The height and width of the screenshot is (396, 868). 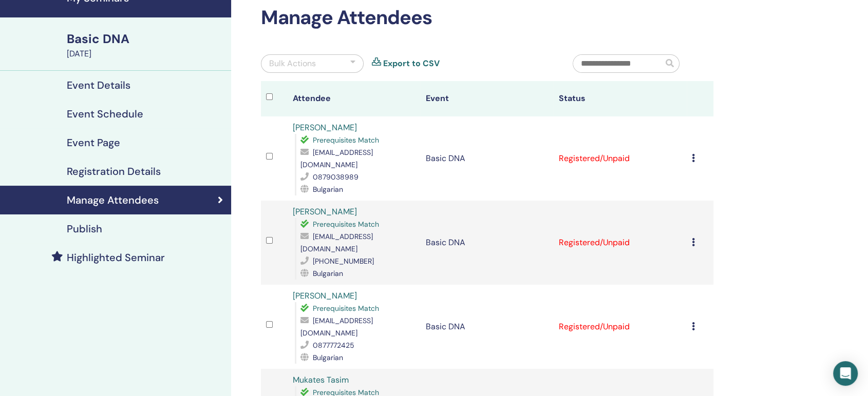 I want to click on h4: Event Schedule, so click(x=105, y=114).